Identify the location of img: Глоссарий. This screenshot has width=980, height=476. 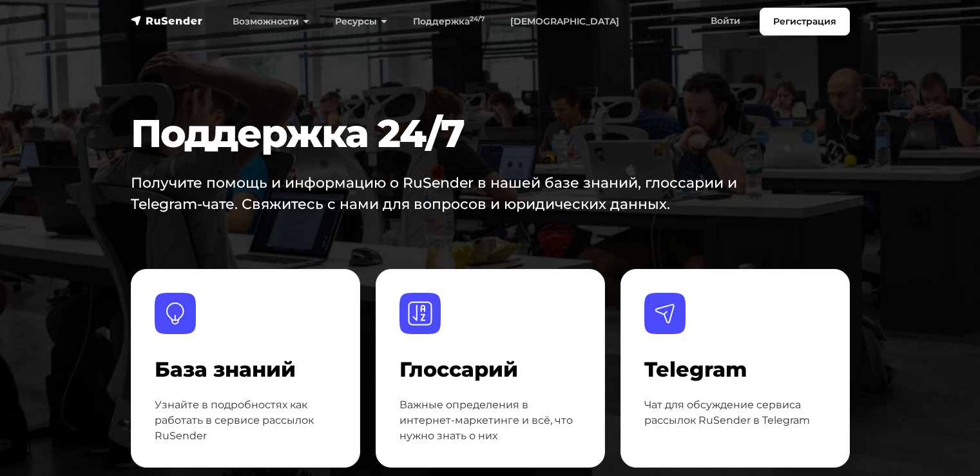
(420, 313).